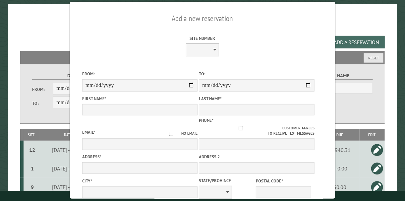 Image resolution: width=405 pixels, height=201 pixels. Describe the element at coordinates (32, 169) in the screenshot. I see `div: 1` at that location.